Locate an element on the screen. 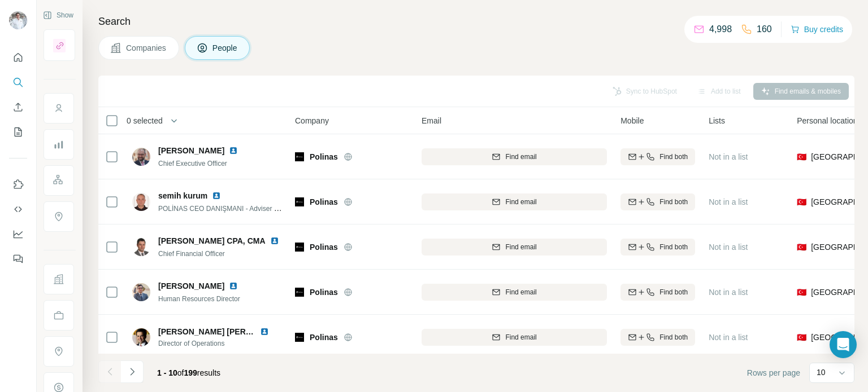 This screenshot has height=392, width=868. span: Email is located at coordinates (431, 120).